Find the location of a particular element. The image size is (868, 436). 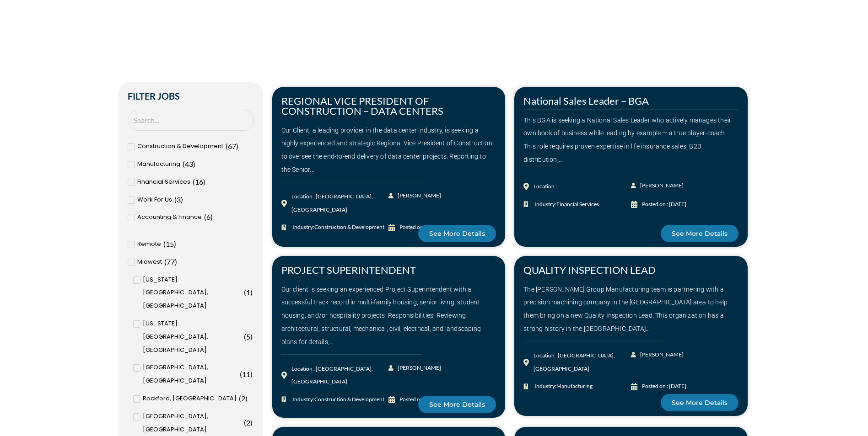

a: Industry:Manufacturing is located at coordinates (577, 386).